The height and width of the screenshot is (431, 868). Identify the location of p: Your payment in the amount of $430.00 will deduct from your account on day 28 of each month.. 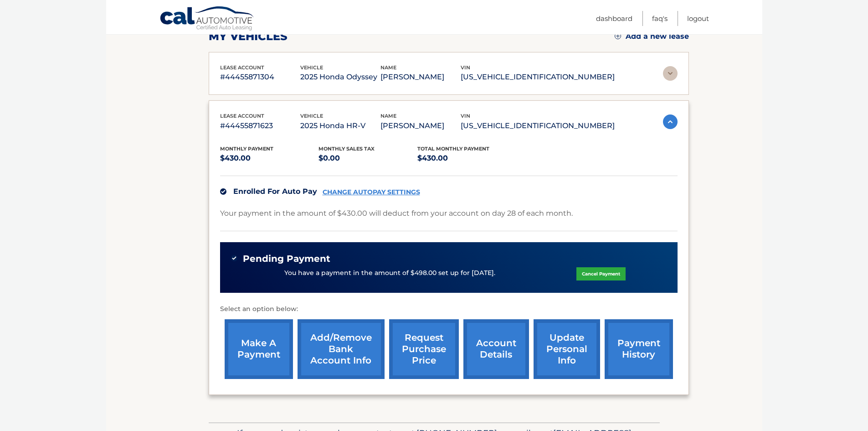
(397, 213).